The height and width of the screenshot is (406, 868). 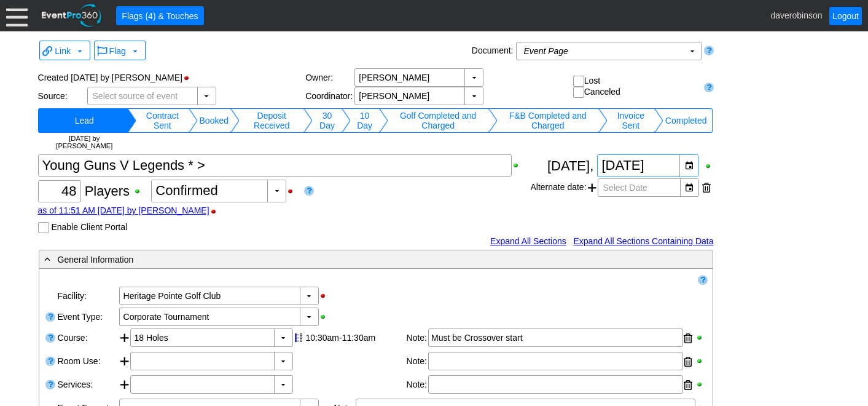 I want to click on img: EventPro360, so click(x=72, y=15).